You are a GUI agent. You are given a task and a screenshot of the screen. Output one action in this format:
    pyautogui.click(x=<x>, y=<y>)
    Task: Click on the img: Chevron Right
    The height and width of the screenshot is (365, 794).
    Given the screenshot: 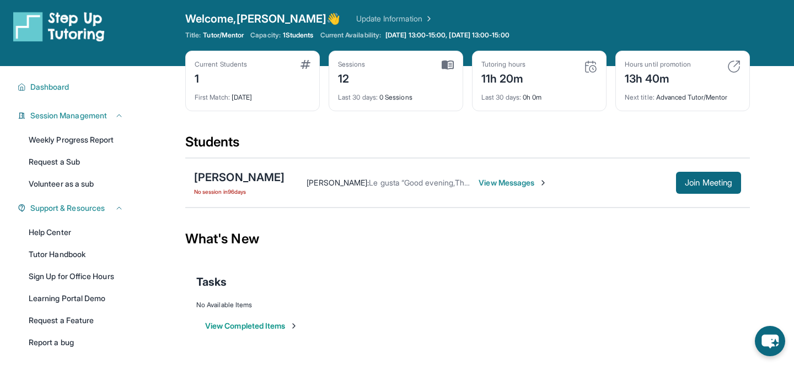 What is the action you would take?
    pyautogui.click(x=428, y=19)
    